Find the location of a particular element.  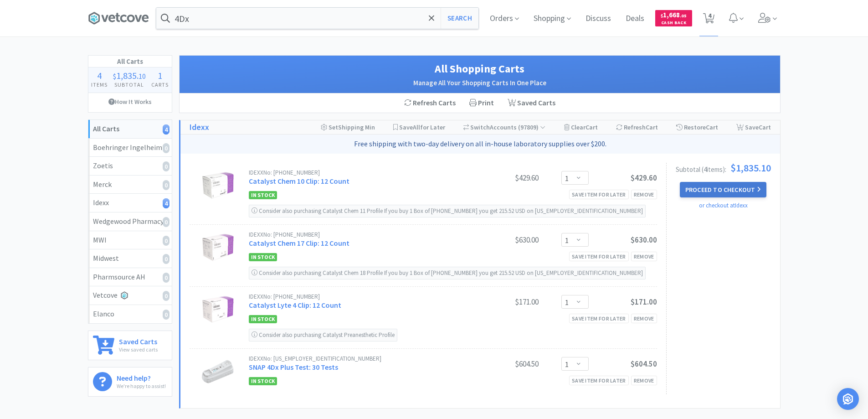

div: Midwest is located at coordinates (130, 258).